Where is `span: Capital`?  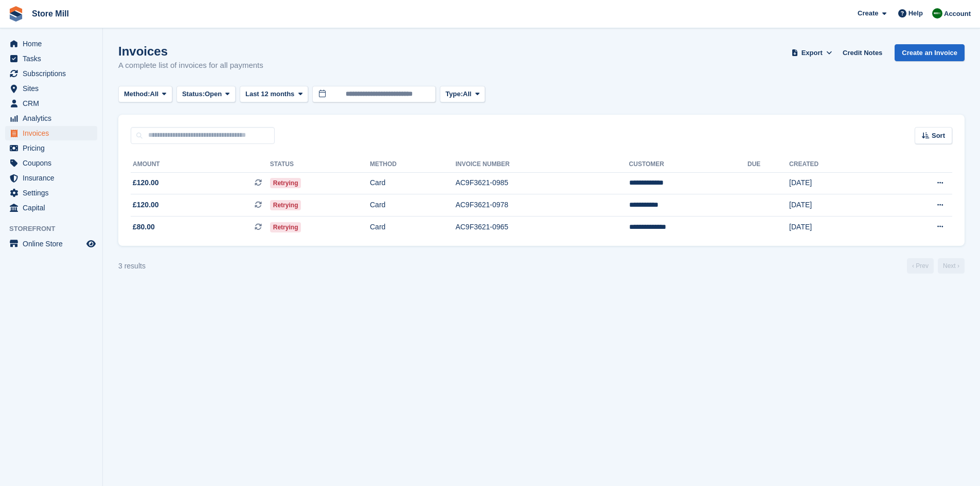 span: Capital is located at coordinates (53, 208).